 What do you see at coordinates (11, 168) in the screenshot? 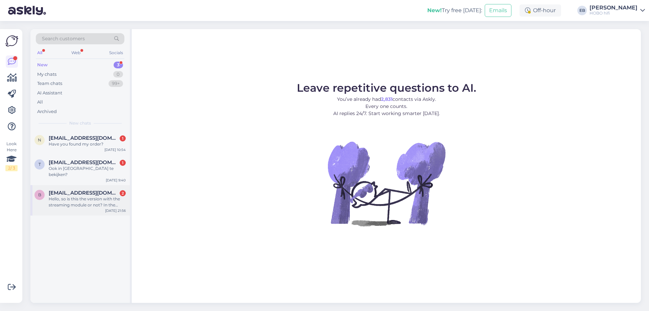
I see `div: 2 / 3` at bounding box center [11, 168].